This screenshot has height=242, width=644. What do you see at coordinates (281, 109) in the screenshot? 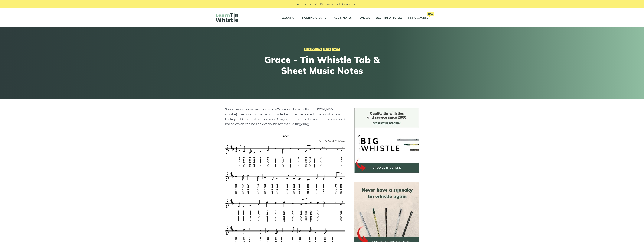
I see `strong: Grace` at bounding box center [281, 109].